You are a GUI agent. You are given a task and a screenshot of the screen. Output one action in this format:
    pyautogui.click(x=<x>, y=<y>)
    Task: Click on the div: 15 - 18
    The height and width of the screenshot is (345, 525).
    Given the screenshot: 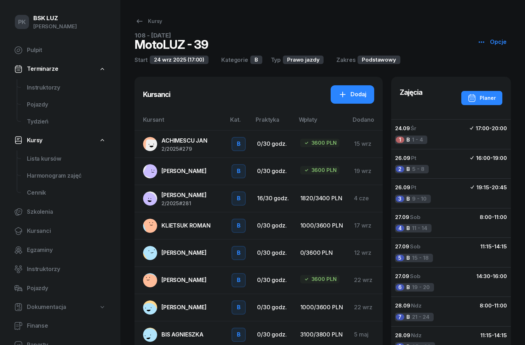 What is the action you would take?
    pyautogui.click(x=414, y=258)
    